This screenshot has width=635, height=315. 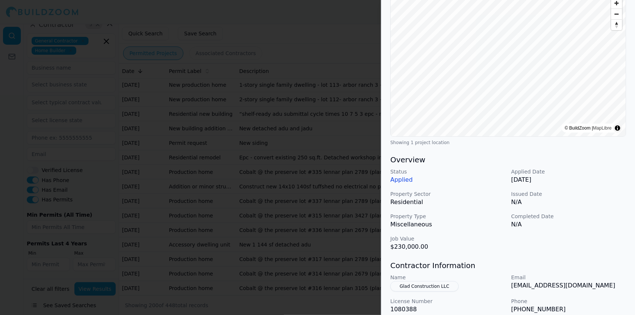 What do you see at coordinates (618, 128) in the screenshot?
I see `summary: Toggle attribution` at bounding box center [618, 128].